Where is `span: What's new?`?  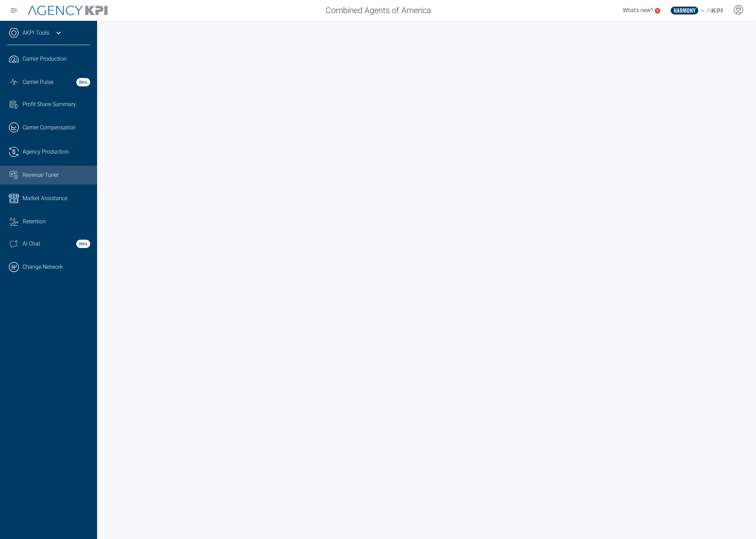 span: What's new? is located at coordinates (638, 10).